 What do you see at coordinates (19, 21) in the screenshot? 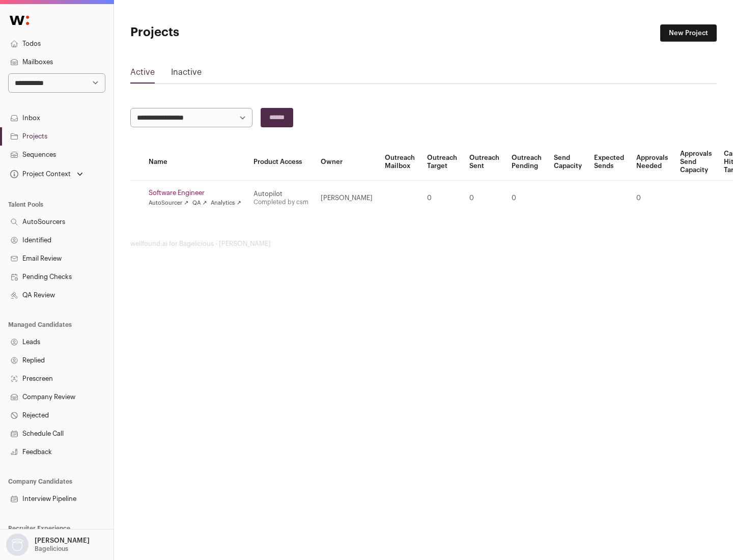
I see `img: Wellfound` at bounding box center [19, 21].